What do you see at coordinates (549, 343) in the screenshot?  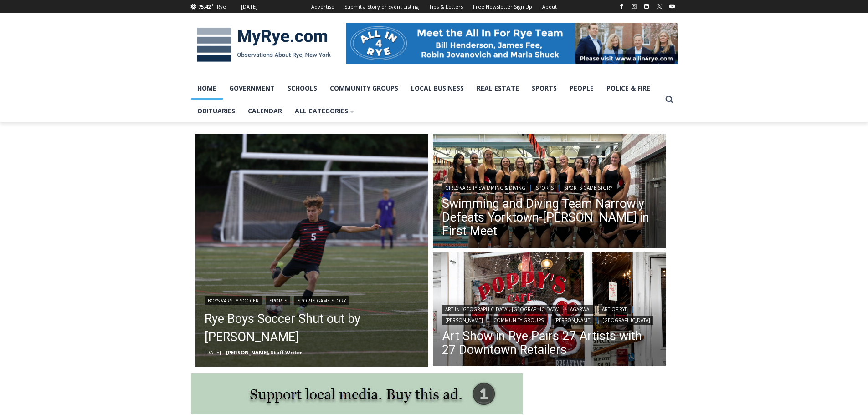 I see `a: Art Show in Rye Pairs 27 Artists with 27 Downtown Retailers` at bounding box center [549, 343].